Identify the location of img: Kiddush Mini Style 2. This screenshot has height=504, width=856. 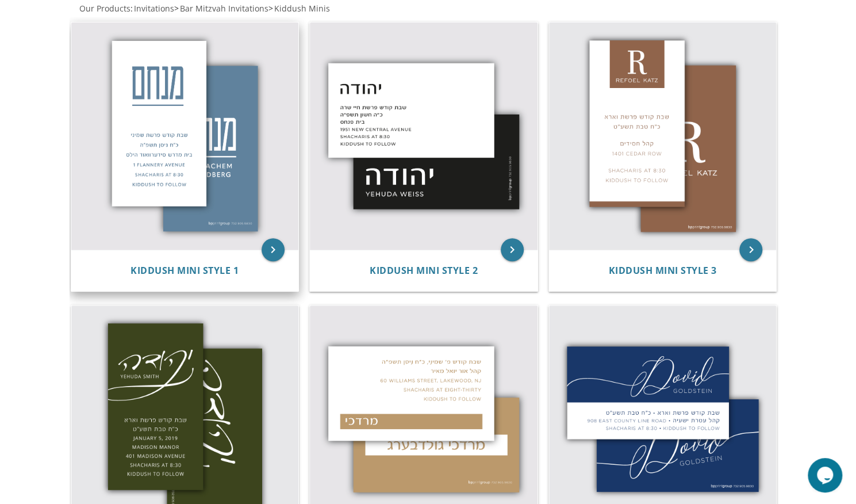
(424, 136).